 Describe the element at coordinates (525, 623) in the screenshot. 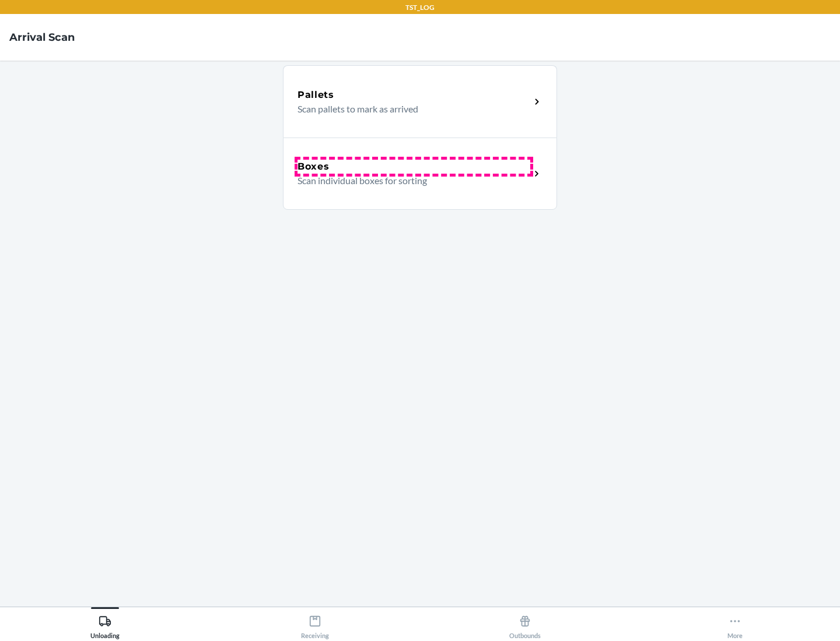

I see `button: Outbounds` at that location.